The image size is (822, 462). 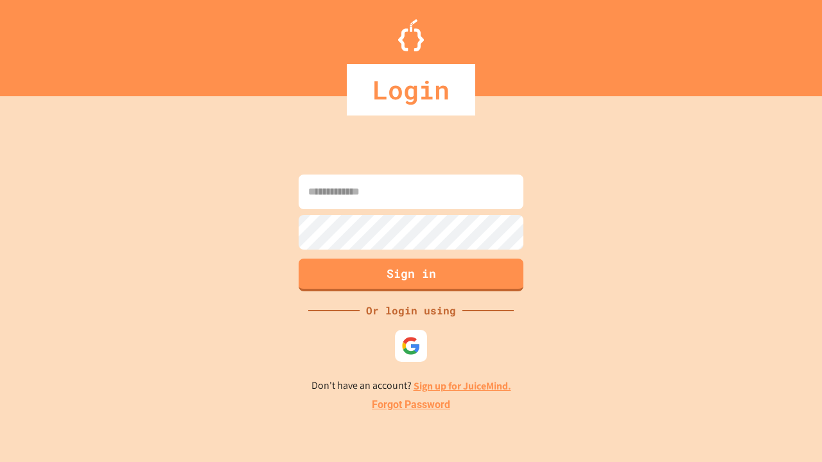 I want to click on p: Don't have an account?, so click(x=411, y=386).